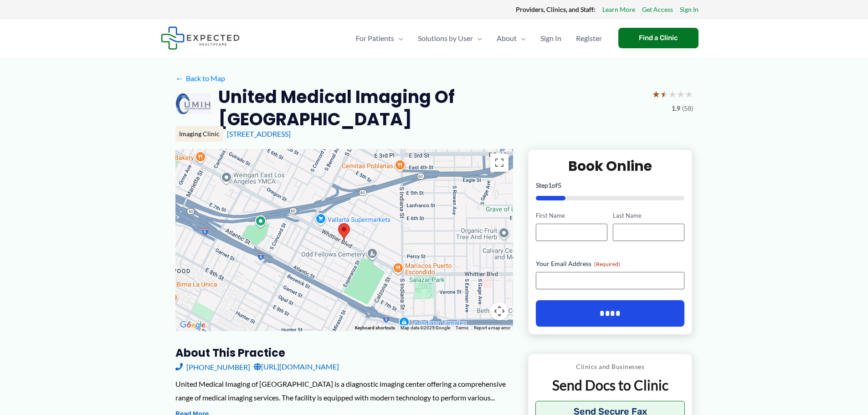 The image size is (868, 415). I want to click on span: 1, so click(550, 185).